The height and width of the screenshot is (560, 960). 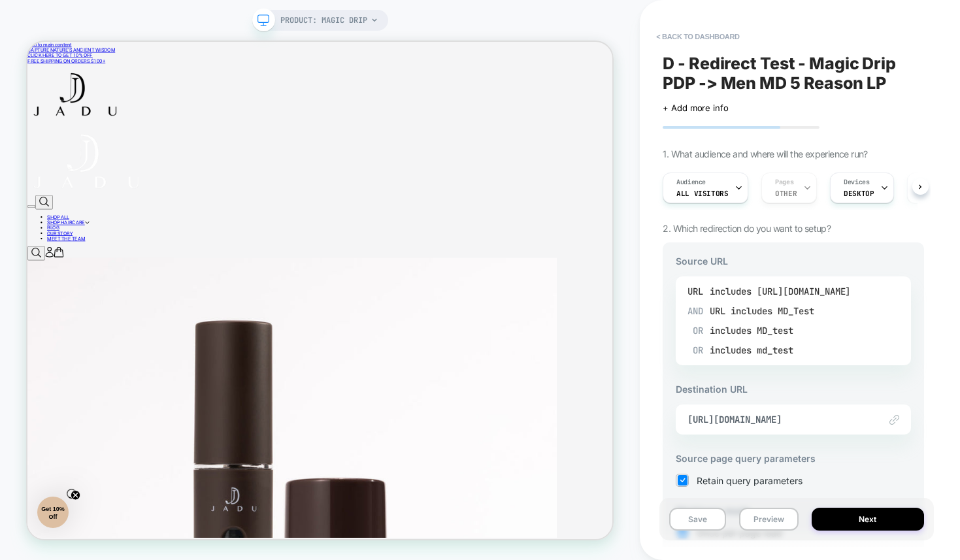 What do you see at coordinates (43, 255) in the screenshot?
I see `a: OUR STORY` at bounding box center [43, 255].